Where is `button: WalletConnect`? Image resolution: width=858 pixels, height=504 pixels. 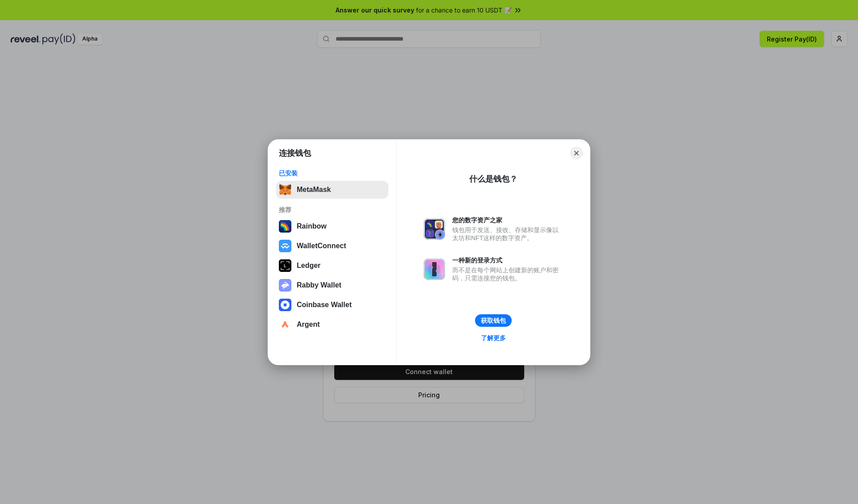
button: WalletConnect is located at coordinates (332, 246).